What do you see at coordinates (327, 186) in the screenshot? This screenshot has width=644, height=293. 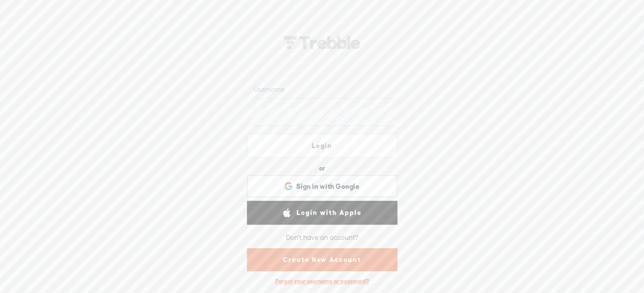 I see `span: Sign in with Google` at bounding box center [327, 186].